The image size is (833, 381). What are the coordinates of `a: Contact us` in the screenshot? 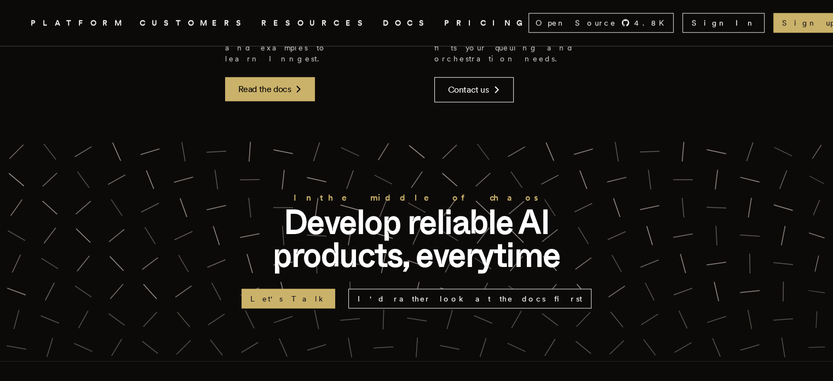 It's located at (474, 90).